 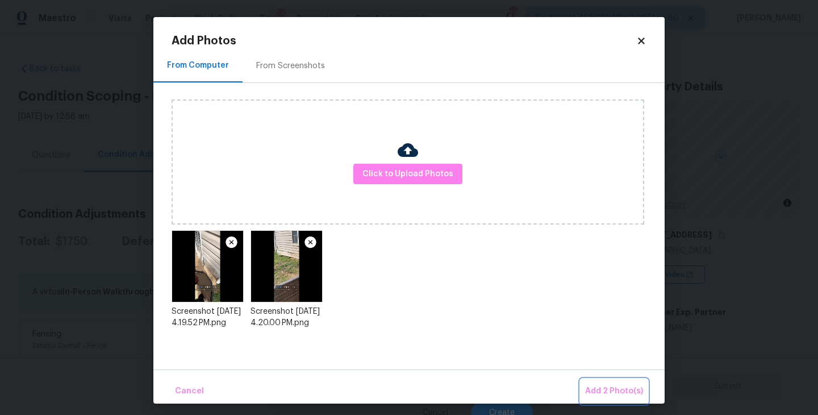 I want to click on div: From Screenshots, so click(x=290, y=66).